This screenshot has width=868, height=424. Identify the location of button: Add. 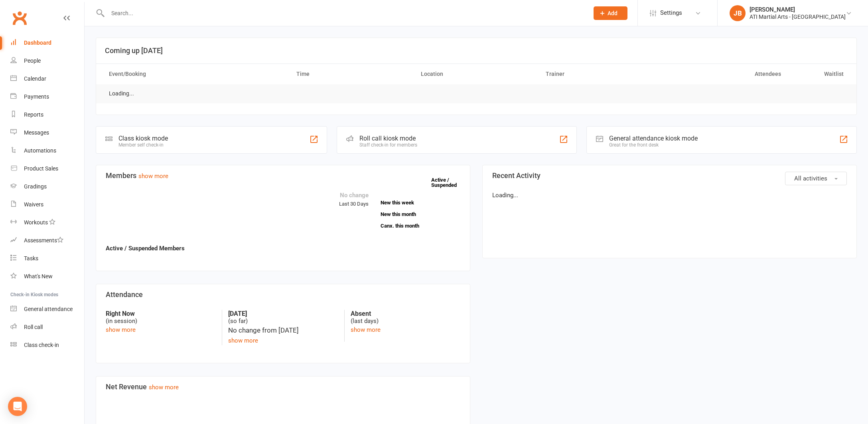
(610, 13).